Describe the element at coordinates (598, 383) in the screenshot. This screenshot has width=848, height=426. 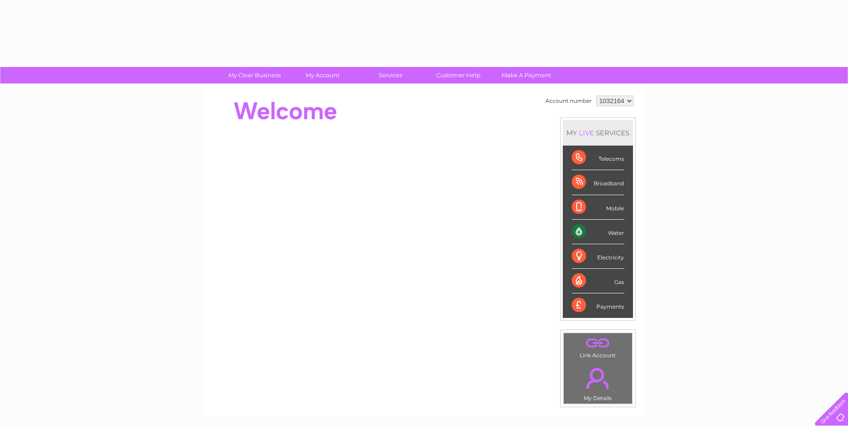
I see `td: My Details` at that location.